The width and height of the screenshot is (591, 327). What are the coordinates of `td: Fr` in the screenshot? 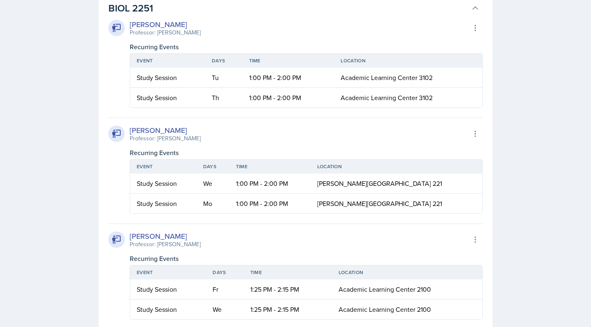 It's located at (224, 289).